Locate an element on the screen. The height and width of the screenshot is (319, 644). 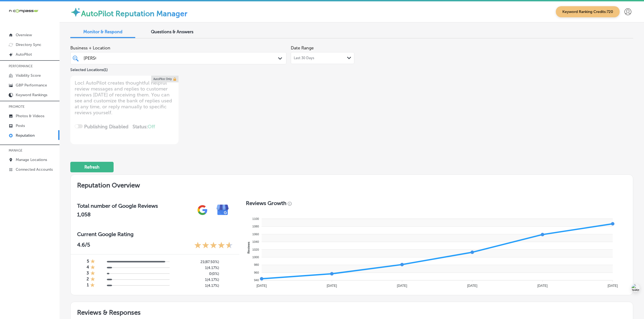
h4: 1 is located at coordinates (88, 285).